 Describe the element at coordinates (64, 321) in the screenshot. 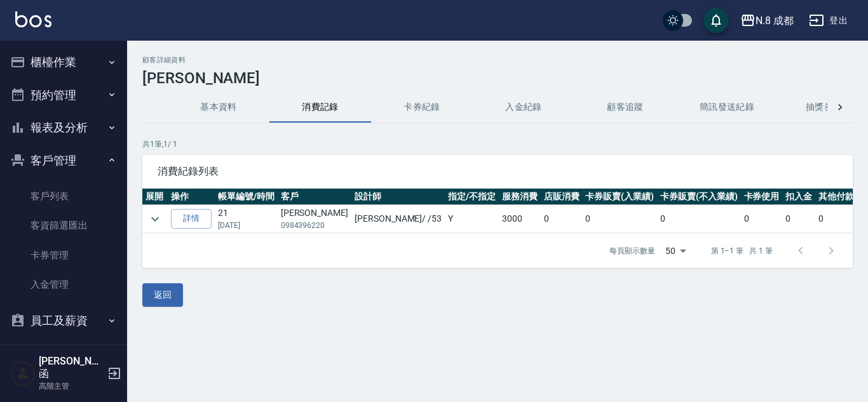

I see `button: 員工及薪資` at that location.